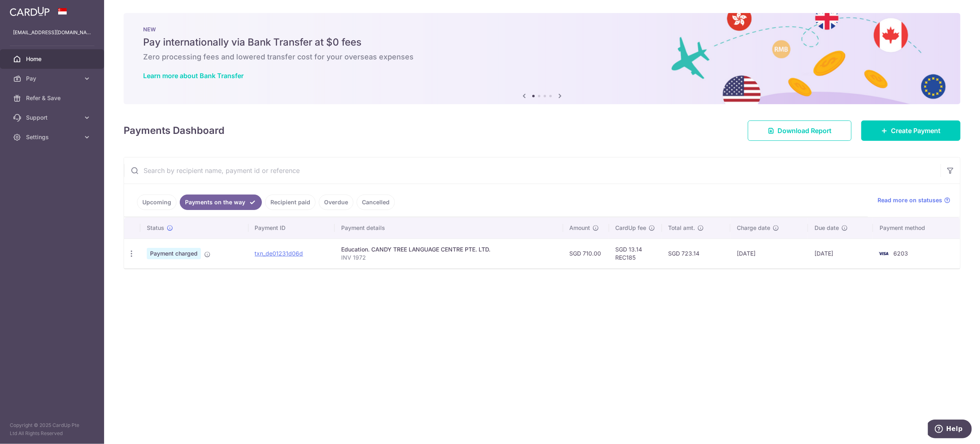 This screenshot has height=444, width=980. I want to click on a: Payments on the way, so click(221, 202).